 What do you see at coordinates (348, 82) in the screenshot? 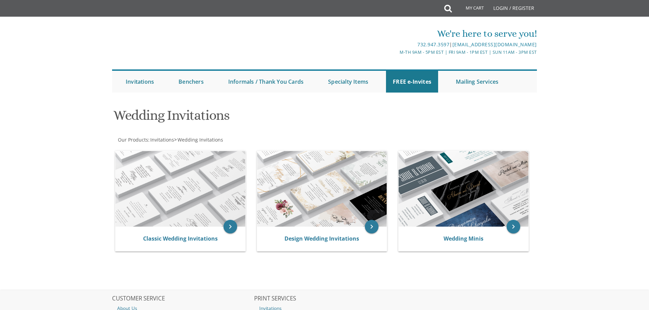
I see `a: Specialty Items` at bounding box center [348, 82].